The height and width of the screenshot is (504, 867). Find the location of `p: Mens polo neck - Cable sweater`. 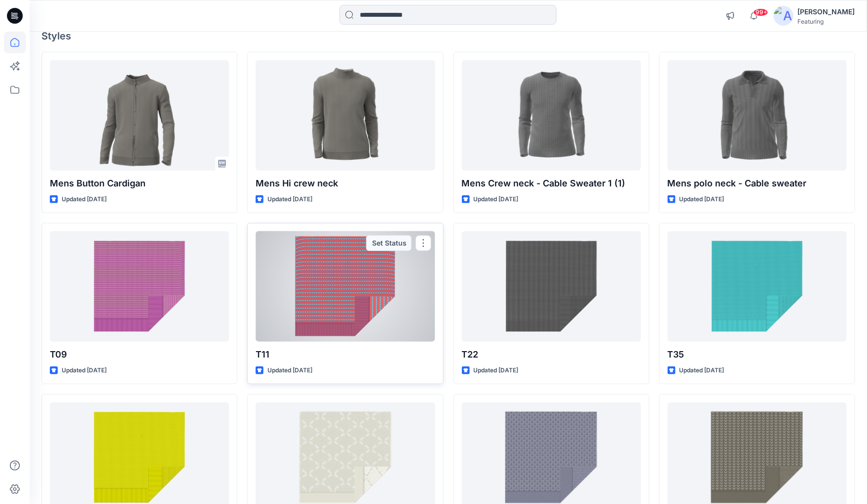

p: Mens polo neck - Cable sweater is located at coordinates (757, 184).